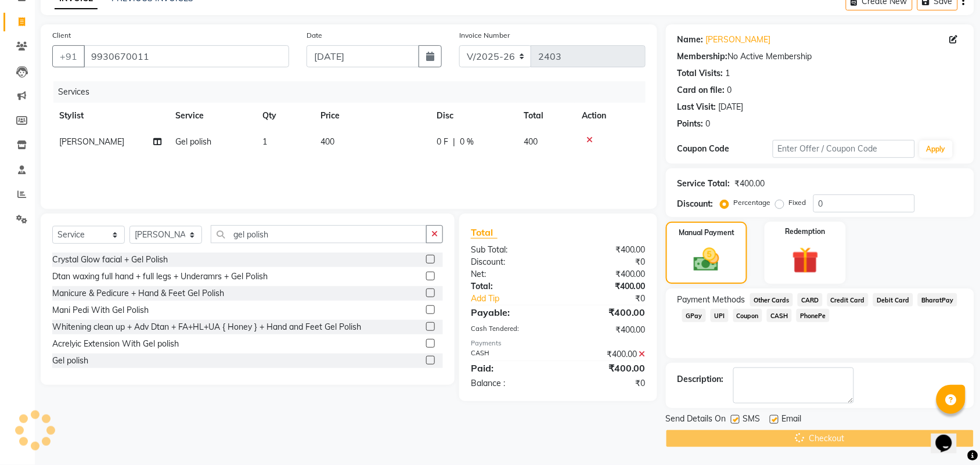  I want to click on div: Services, so click(354, 92).